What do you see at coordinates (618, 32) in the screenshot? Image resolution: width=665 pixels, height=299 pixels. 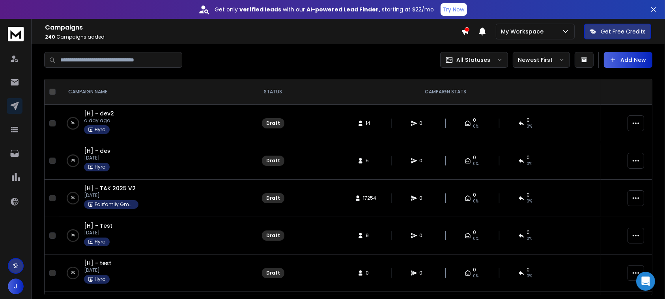 I see `button: Get Free Credits` at bounding box center [618, 32].